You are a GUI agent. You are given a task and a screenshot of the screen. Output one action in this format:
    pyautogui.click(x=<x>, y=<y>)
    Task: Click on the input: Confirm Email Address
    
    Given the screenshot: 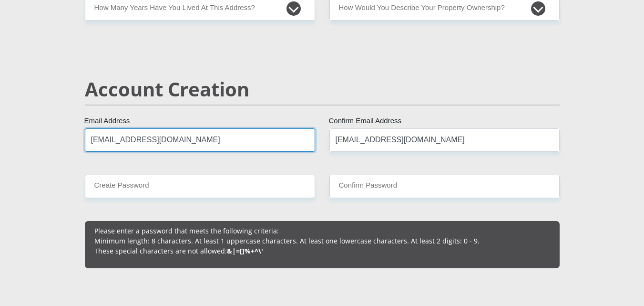 What is the action you would take?
    pyautogui.click(x=445, y=140)
    